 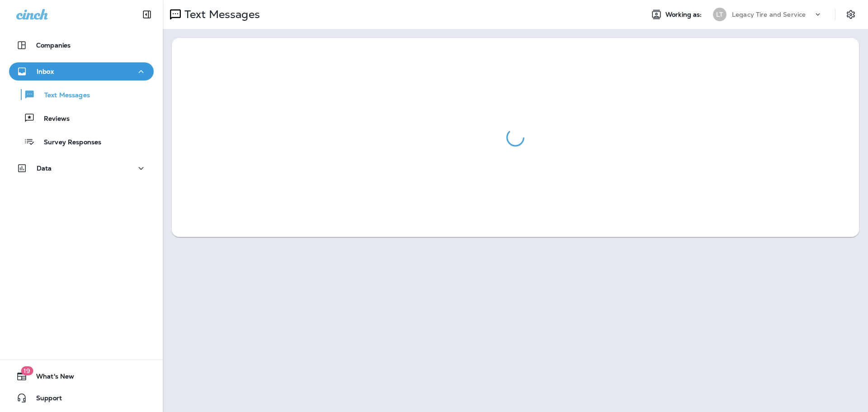 What do you see at coordinates (68, 142) in the screenshot?
I see `p: Survey Responses` at bounding box center [68, 142].